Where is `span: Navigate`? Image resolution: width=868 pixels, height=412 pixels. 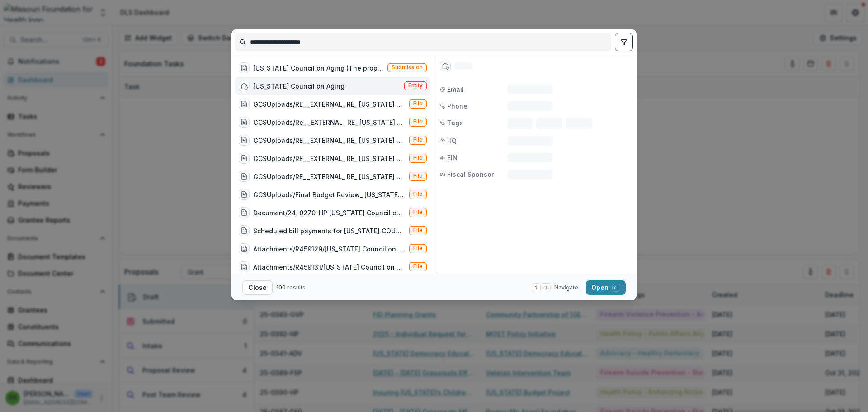
span: Navigate is located at coordinates (566, 288).